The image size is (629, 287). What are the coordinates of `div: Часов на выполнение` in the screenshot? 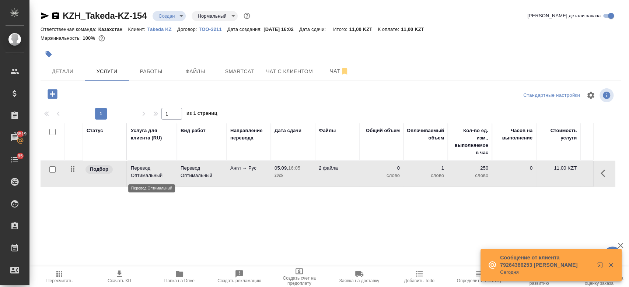 It's located at (514, 134).